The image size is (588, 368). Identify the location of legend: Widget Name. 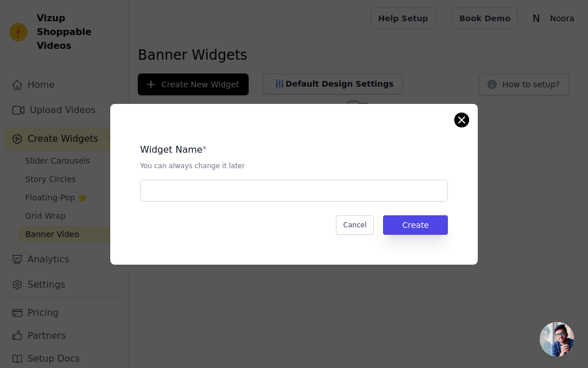
(172, 150).